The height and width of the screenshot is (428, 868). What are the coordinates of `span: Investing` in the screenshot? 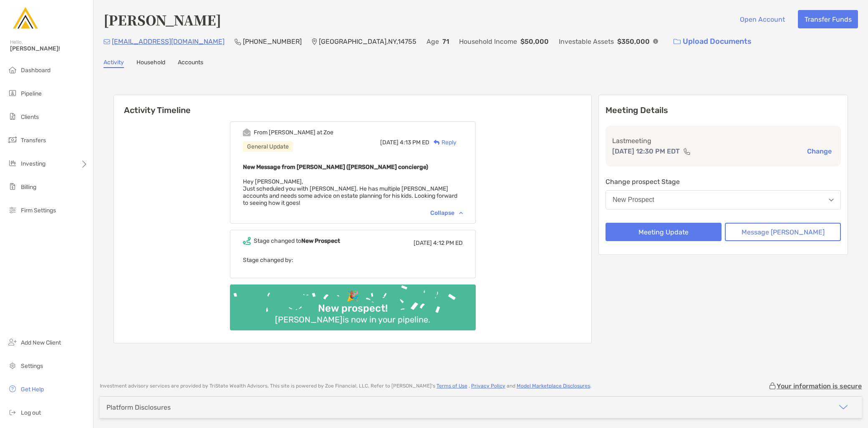 It's located at (33, 164).